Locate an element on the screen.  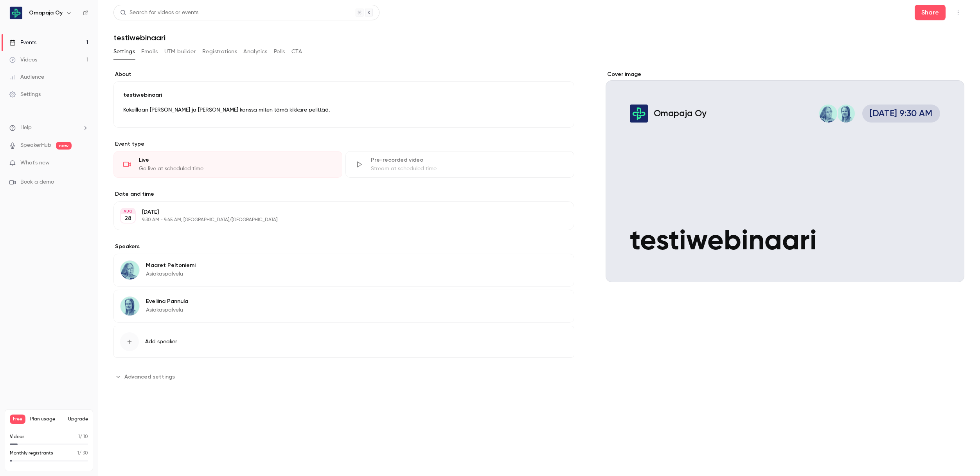
p: / 30 is located at coordinates (83, 453).